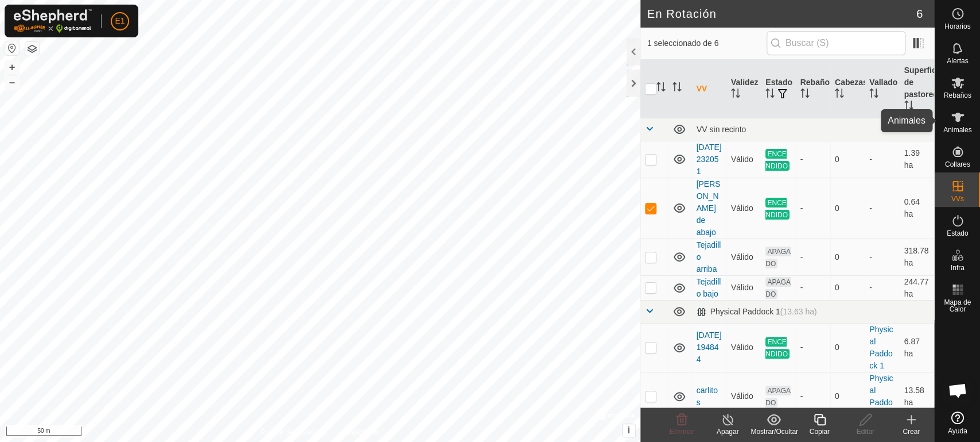 Image resolution: width=980 pixels, height=442 pixels. What do you see at coordinates (847, 89) in the screenshot?
I see `th: Cabezas` at bounding box center [847, 89].